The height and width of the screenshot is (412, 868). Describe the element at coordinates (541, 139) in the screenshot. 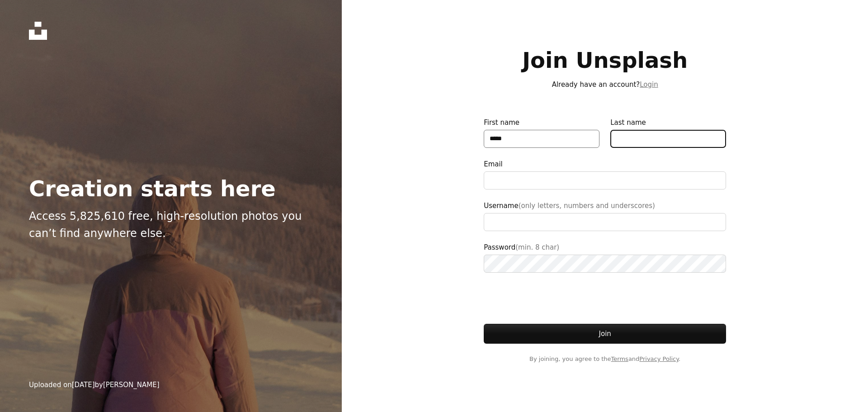

I see `input: First name` at that location.